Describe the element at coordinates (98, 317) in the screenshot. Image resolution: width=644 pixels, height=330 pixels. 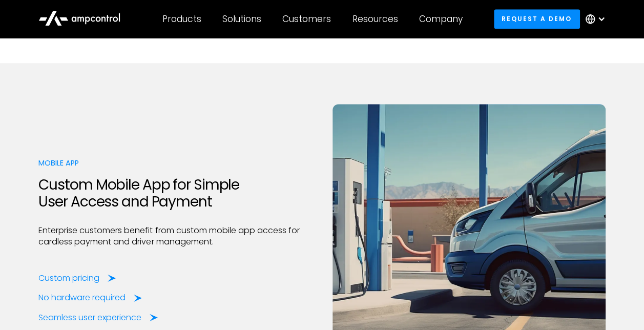
I see `a: Seamless user experience` at that location.